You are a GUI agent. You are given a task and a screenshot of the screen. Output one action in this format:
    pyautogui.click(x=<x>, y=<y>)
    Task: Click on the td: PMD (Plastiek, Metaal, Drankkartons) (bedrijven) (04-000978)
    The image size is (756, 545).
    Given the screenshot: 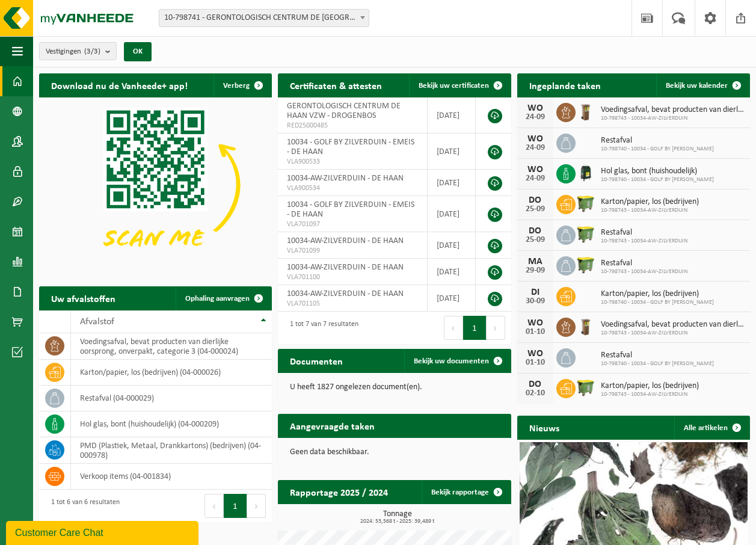 What is the action you would take?
    pyautogui.click(x=172, y=450)
    